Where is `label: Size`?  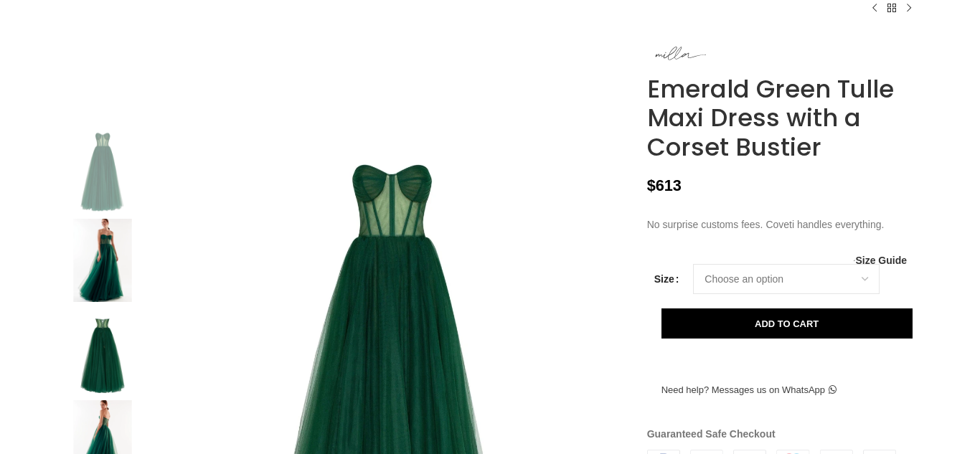 label: Size is located at coordinates (667, 279).